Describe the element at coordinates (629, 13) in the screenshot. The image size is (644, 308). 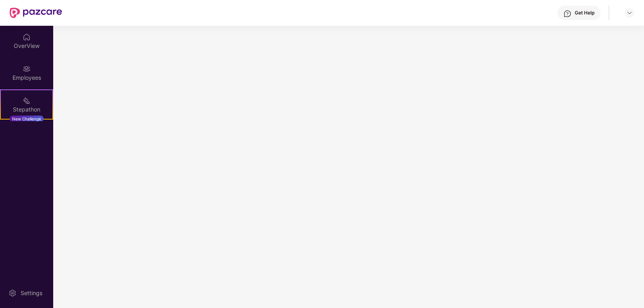
I see `img: svg+xml;base64,PHN2ZyBpZD0iRHJvcGRvd24tMzJ4MzIiIHhtbG5zPSJodHRwOi8vd3d3LnczLm9yZy8yMDAwL3N2ZyIgd2...` at that location.